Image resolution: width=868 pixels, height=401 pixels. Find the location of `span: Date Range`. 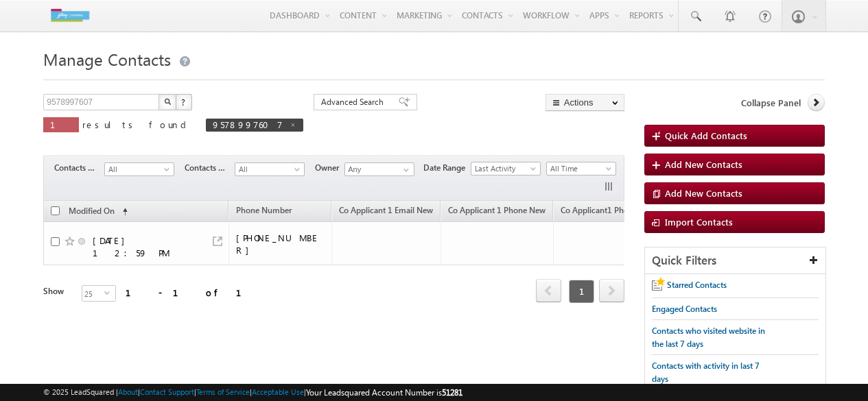

span: Date Range is located at coordinates (446, 168).